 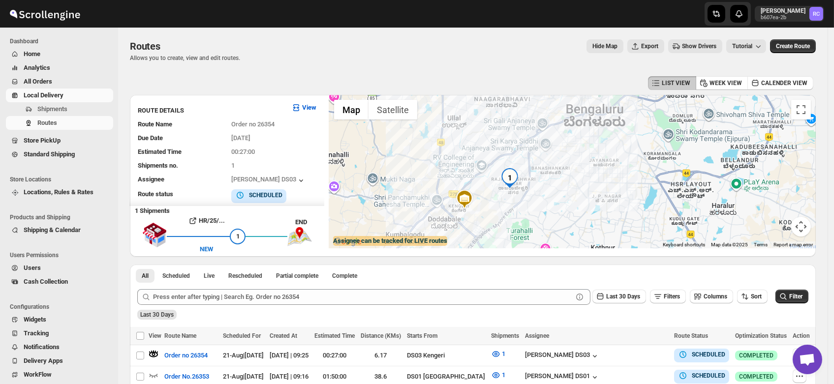 I want to click on span: Widgets, so click(x=35, y=319).